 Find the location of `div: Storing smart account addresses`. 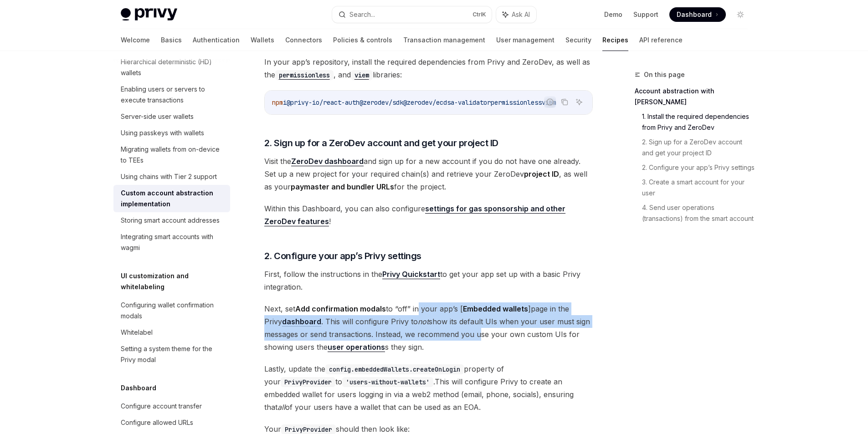

div: Storing smart account addresses is located at coordinates (170, 221).